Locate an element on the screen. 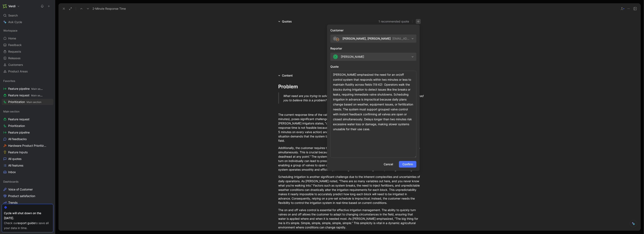 This screenshot has height=234, width=644. img: logo is located at coordinates (337, 39).